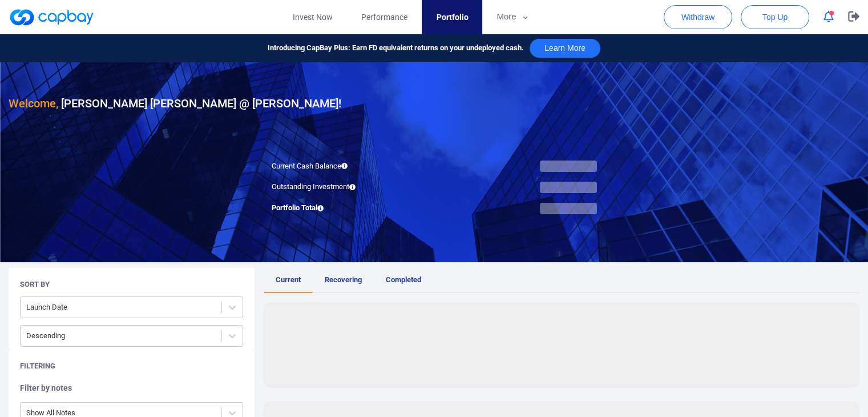  I want to click on span: Recovering, so click(343, 279).